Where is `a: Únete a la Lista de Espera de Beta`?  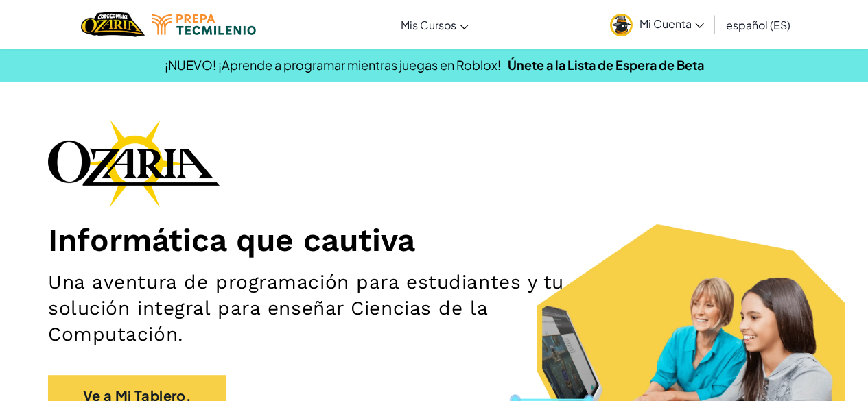 a: Únete a la Lista de Espera de Beta is located at coordinates (606, 65).